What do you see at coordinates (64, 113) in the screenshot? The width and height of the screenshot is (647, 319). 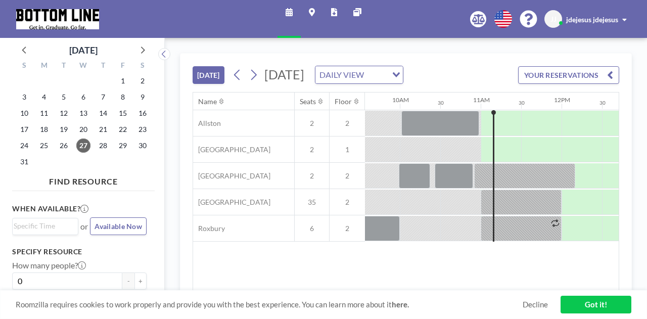 I see `span: Tuesday, August 12, 2025` at bounding box center [64, 113].